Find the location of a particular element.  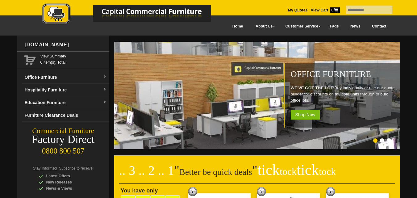

a: View Cart0 is located at coordinates (325, 10).